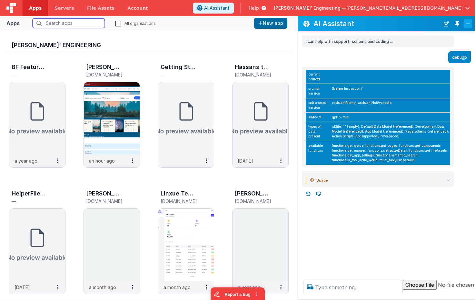 This screenshot has width=475, height=300. I want to click on td: sub prompt version, so click(317, 105).